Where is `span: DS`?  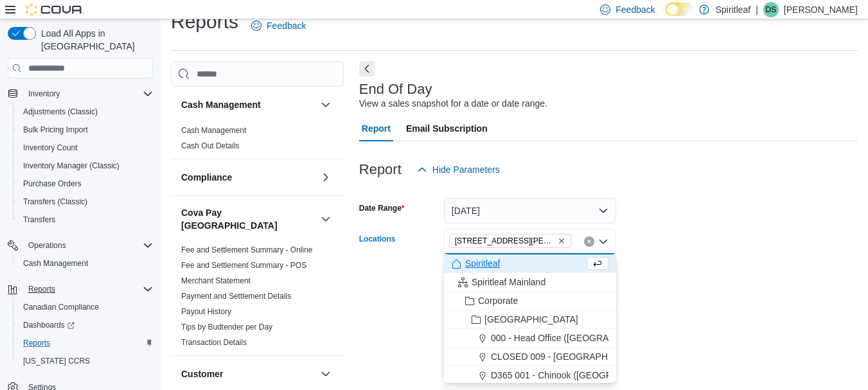
span: DS is located at coordinates (771, 10).